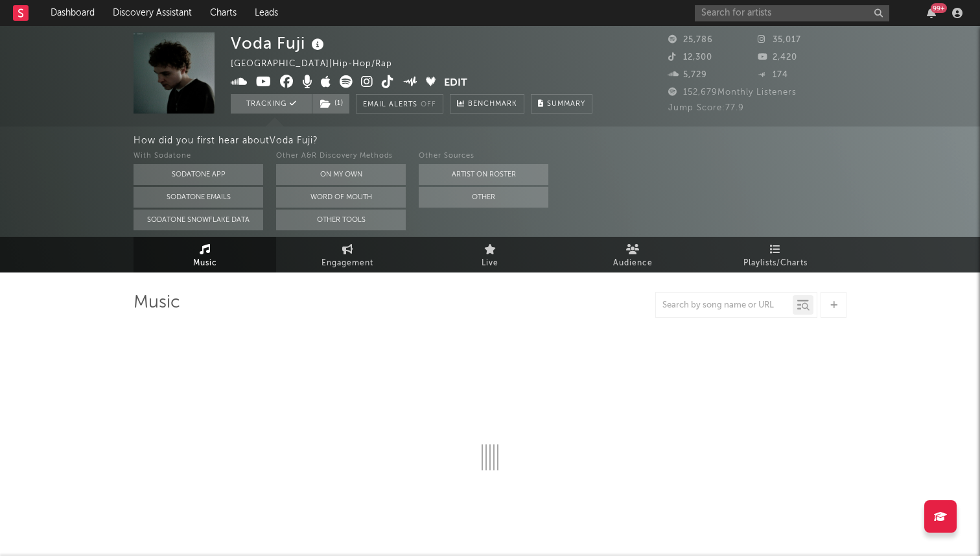  What do you see at coordinates (199, 174) in the screenshot?
I see `button: Sodatone App` at bounding box center [199, 174].